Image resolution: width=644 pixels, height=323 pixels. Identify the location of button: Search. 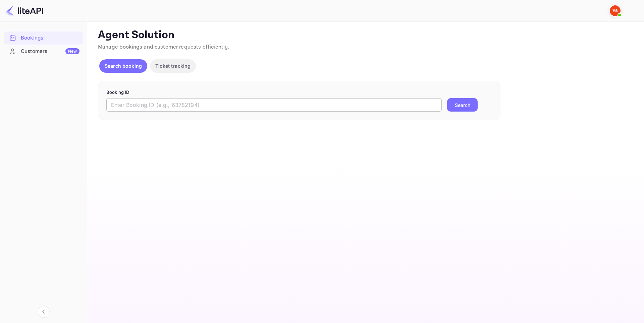
(462, 105).